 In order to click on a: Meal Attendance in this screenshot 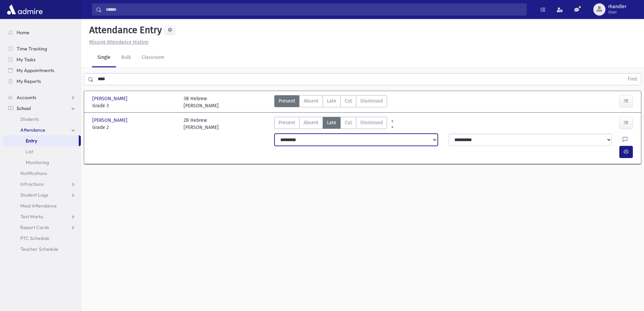, I will do `click(41, 205)`.